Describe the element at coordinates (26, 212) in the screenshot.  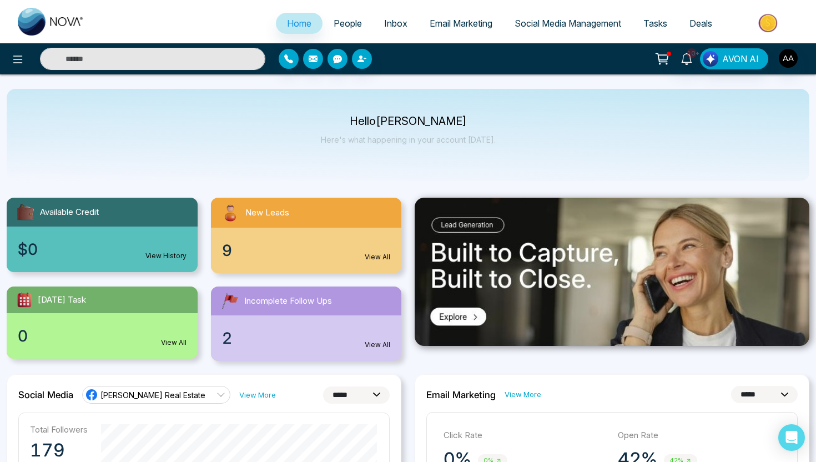
I see `img: availableCredit.svg` at that location.